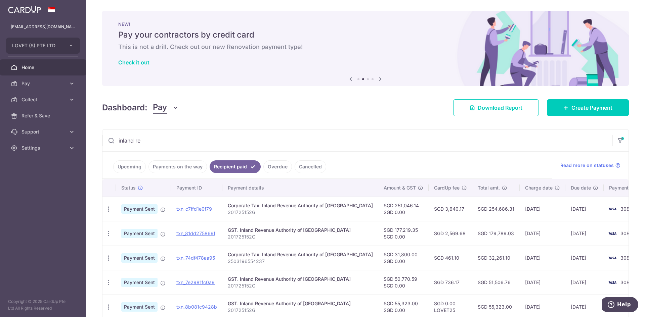  What do you see at coordinates (496, 282) in the screenshot?
I see `td: SGD 51,506.76` at bounding box center [496, 282].